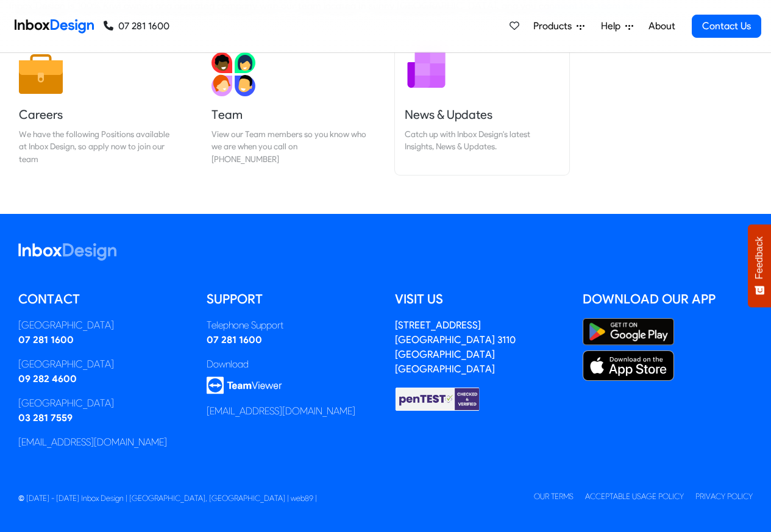  I want to click on a: Our Terms, so click(553, 496).